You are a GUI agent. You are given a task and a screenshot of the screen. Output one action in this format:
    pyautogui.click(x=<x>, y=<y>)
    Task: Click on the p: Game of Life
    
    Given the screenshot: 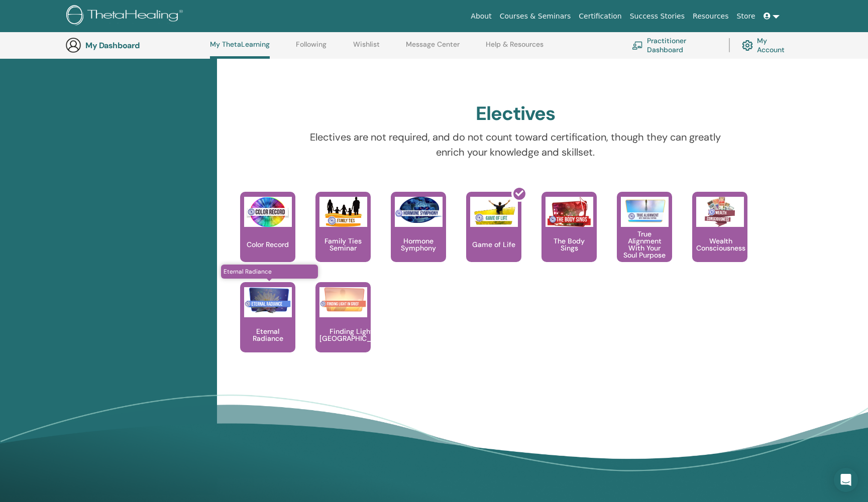 What is the action you would take?
    pyautogui.click(x=493, y=244)
    